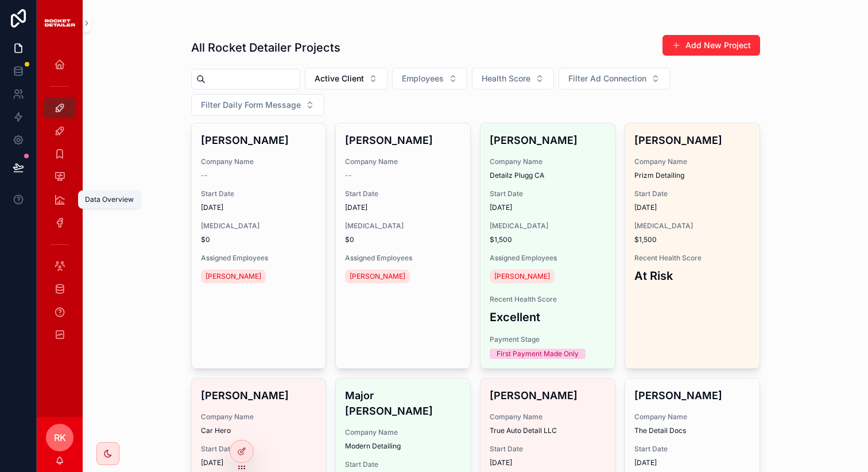 The height and width of the screenshot is (472, 868). I want to click on div: First Payment Made Only, so click(537, 353).